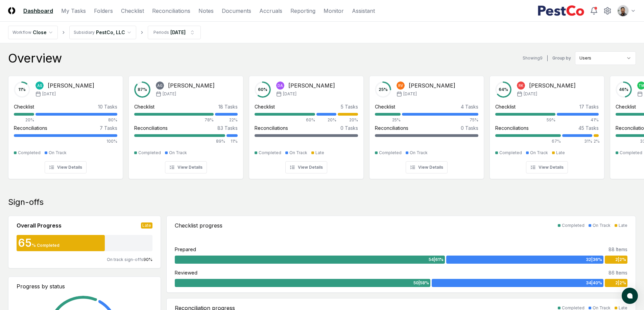 This screenshot has width=644, height=310. Describe the element at coordinates (521, 86) in the screenshot. I see `span: RK` at that location.